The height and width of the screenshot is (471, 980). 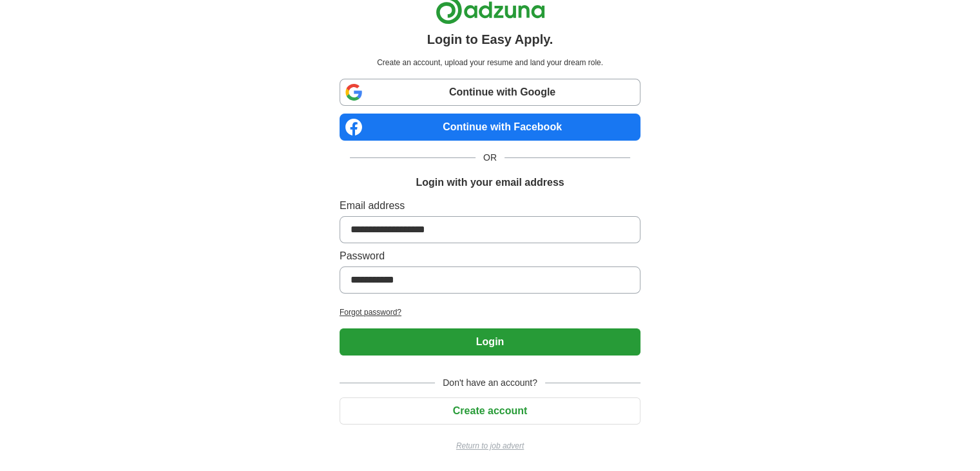 I want to click on p: Create an account, upload your resume and land your dream role., so click(x=490, y=63).